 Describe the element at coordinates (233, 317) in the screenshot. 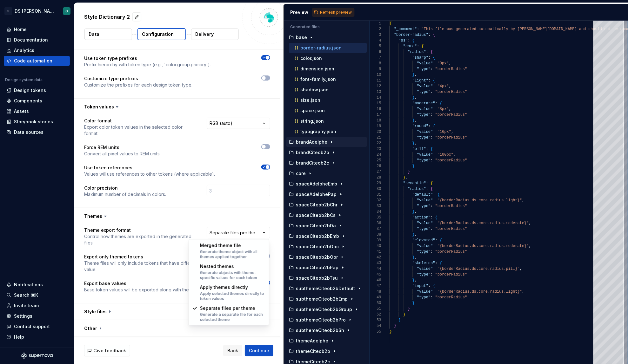

I see `div: Generate a separate file for each selected theme` at that location.